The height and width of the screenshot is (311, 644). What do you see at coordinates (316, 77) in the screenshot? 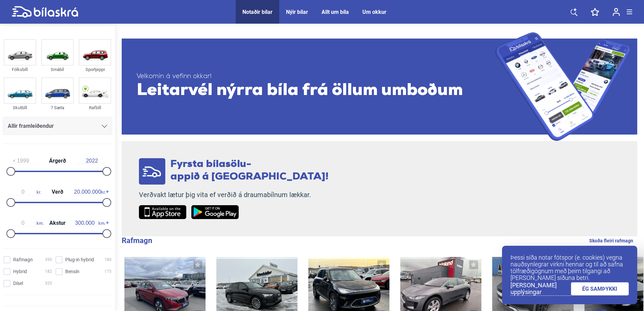
I see `span: Velkomin á vefinn okkar!` at bounding box center [316, 77].